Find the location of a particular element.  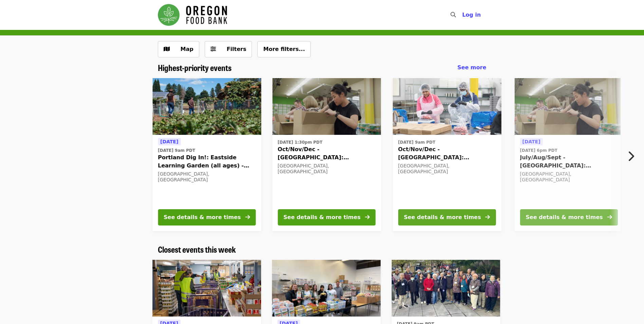

div: Closest events this week is located at coordinates (322, 249).